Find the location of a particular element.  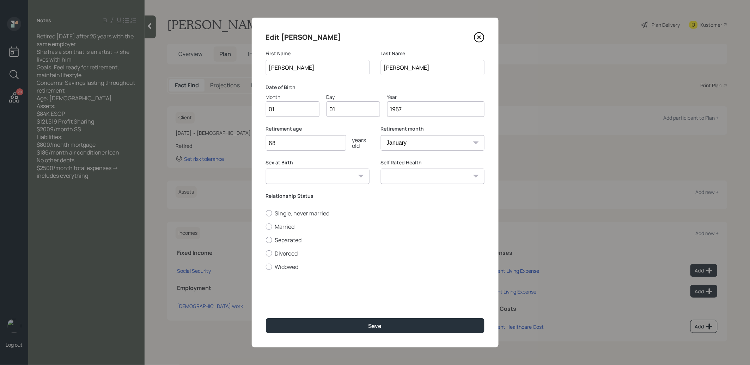

label: Date of Birth is located at coordinates (375, 87).